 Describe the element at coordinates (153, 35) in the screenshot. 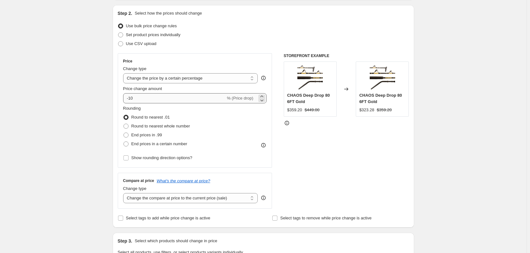

I see `span: Set product prices individually` at that location.